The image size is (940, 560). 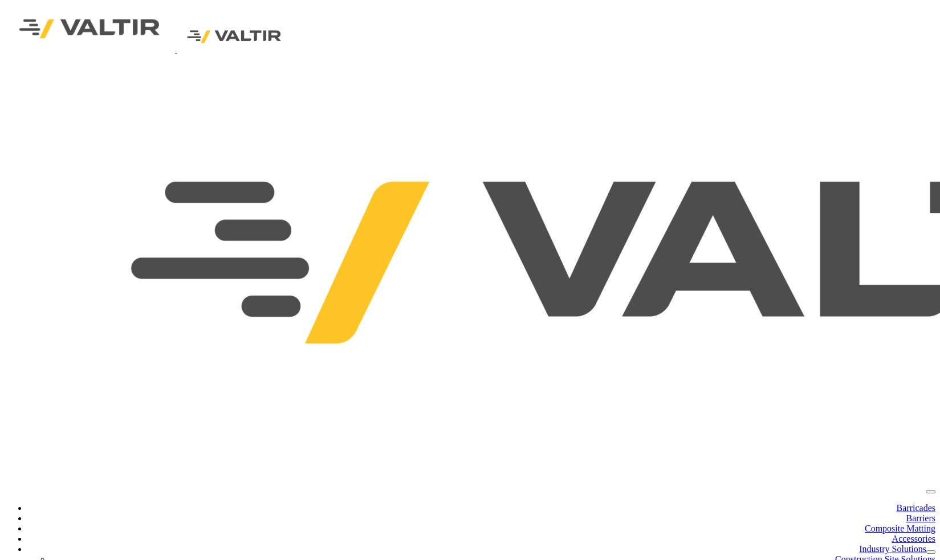 What do you see at coordinates (900, 528) in the screenshot?
I see `a: Composite Matting` at bounding box center [900, 528].